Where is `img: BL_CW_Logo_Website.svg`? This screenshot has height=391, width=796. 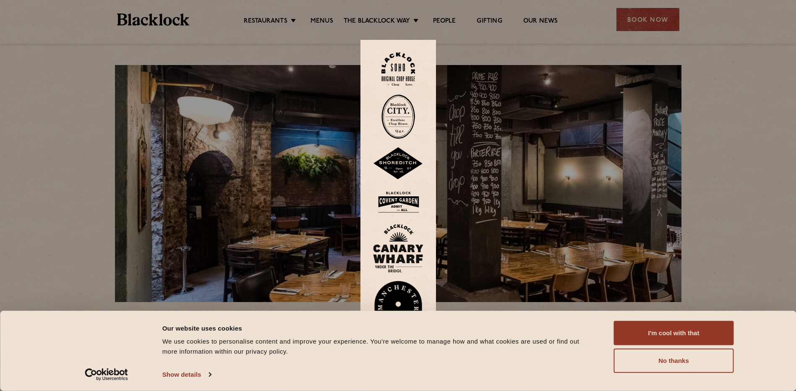
img: BL_CW_Logo_Website.svg is located at coordinates (398, 248).